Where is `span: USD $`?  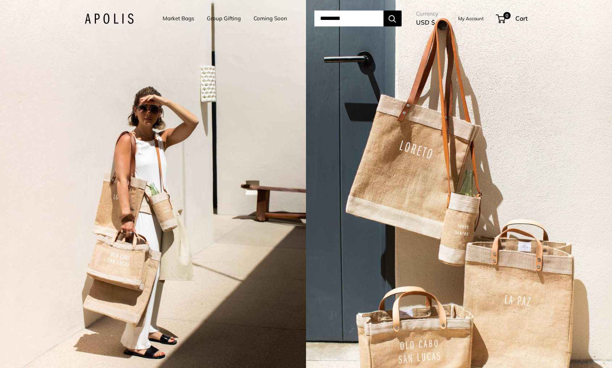
span: USD $ is located at coordinates (426, 22).